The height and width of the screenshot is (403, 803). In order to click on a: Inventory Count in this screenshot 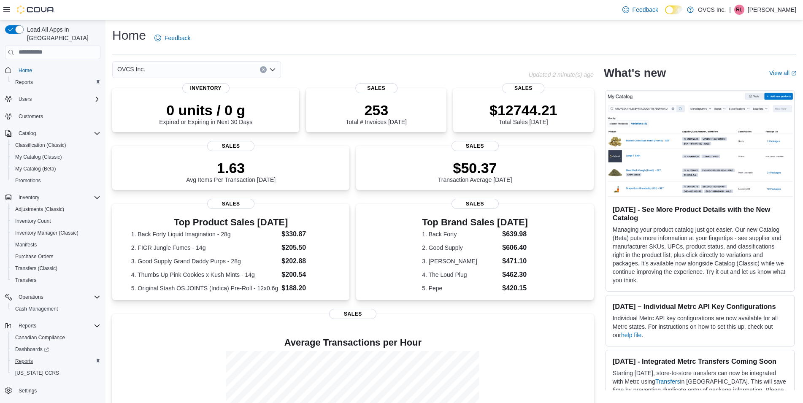, I will do `click(33, 221)`.